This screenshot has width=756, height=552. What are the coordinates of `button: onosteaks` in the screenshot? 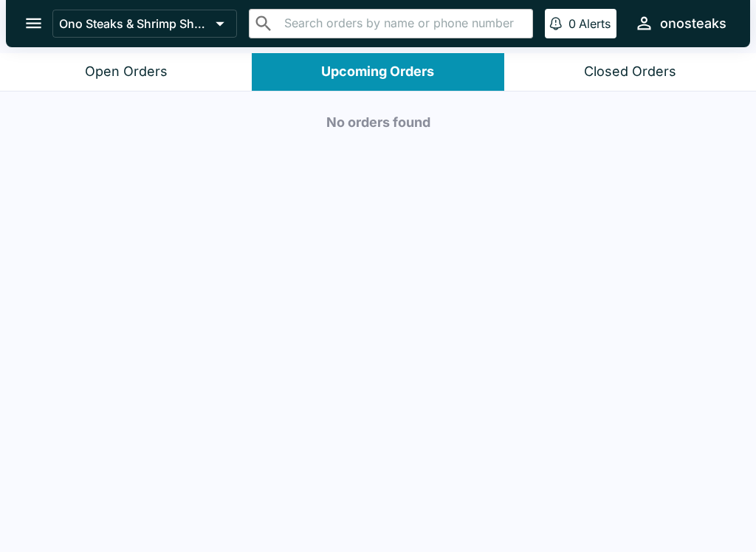 It's located at (680, 23).